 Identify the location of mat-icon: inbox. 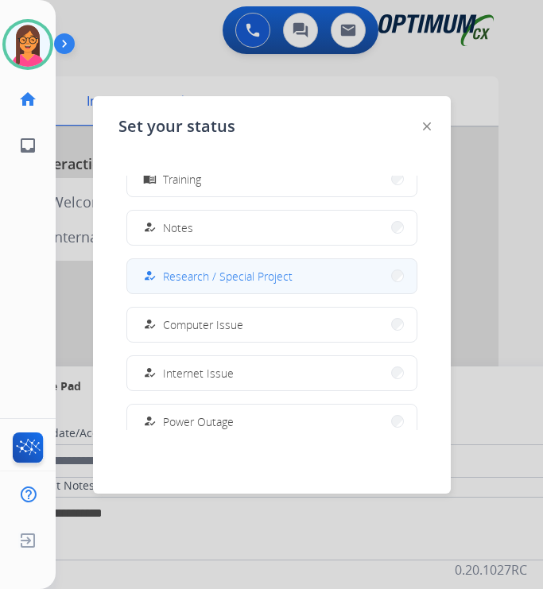
(28, 146).